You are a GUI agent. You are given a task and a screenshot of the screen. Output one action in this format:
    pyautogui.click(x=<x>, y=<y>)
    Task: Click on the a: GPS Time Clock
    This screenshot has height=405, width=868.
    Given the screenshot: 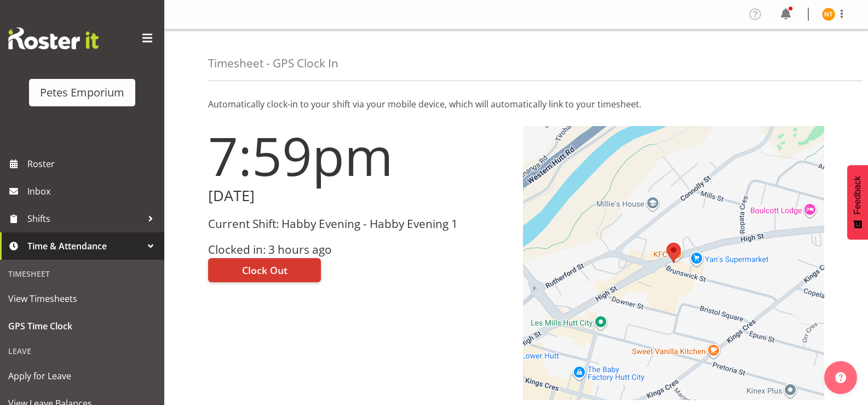 What is the action you would take?
    pyautogui.click(x=82, y=326)
    